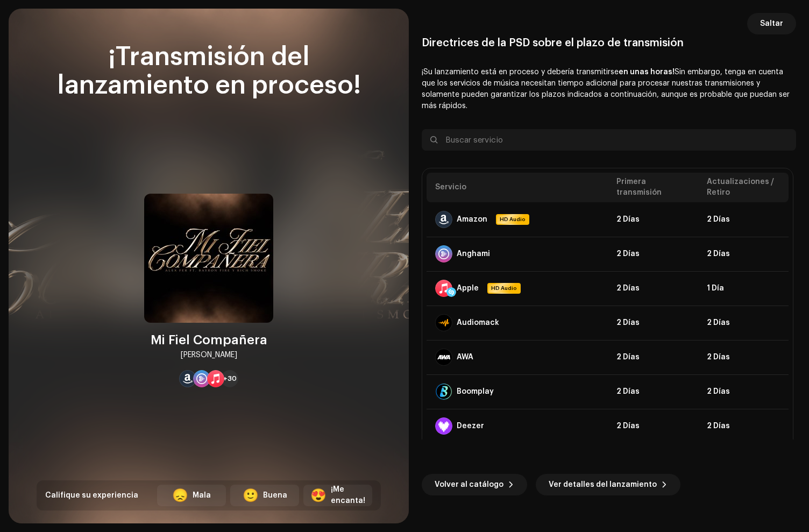 The width and height of the screenshot is (809, 532). I want to click on span: Saltar, so click(771, 24).